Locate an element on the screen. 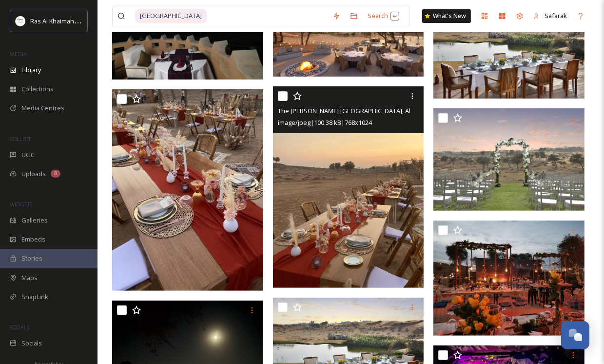  a: What's New is located at coordinates (447, 16).